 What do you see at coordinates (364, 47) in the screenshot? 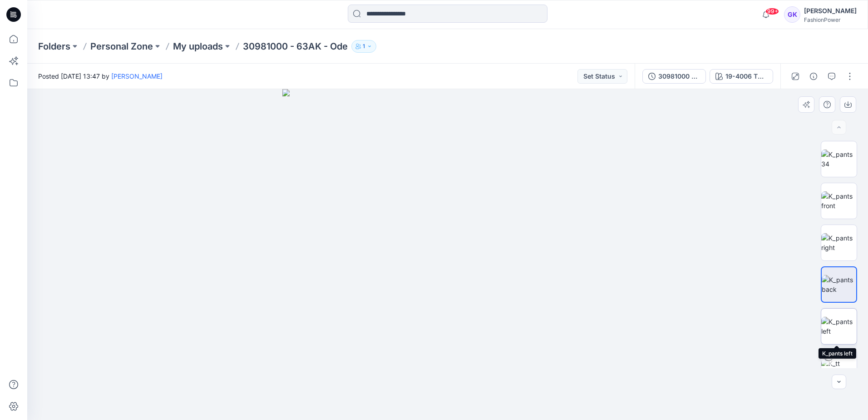
I see `p: 1` at bounding box center [364, 47].